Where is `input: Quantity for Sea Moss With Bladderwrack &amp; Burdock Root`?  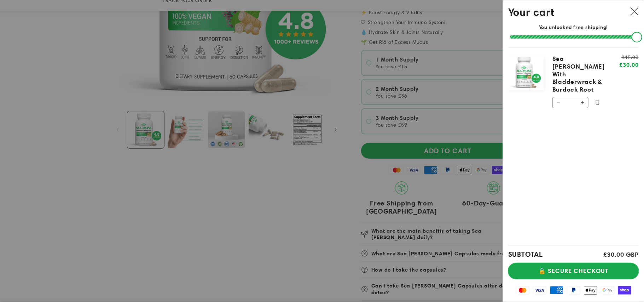
input: Quantity for Sea Moss With Bladderwrack &amp; Burdock Root is located at coordinates (571, 103).